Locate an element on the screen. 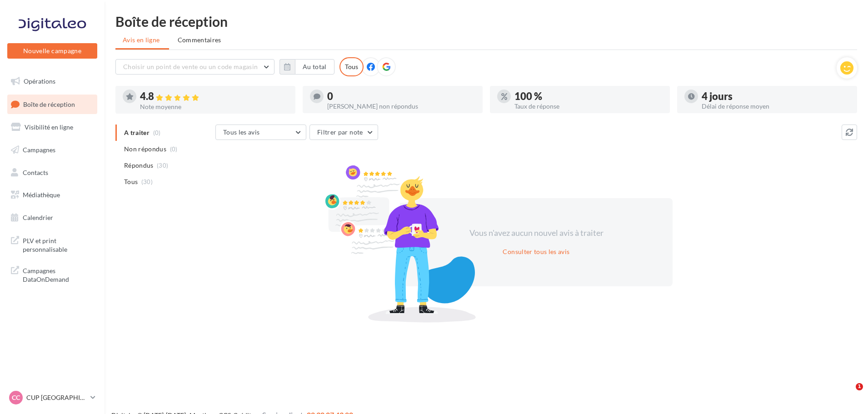  span: Répondus is located at coordinates (139, 166).